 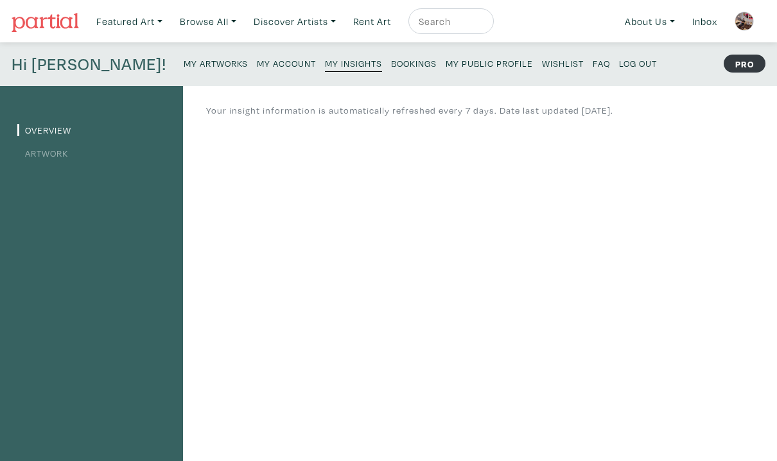 I want to click on a: My Insights, so click(x=353, y=63).